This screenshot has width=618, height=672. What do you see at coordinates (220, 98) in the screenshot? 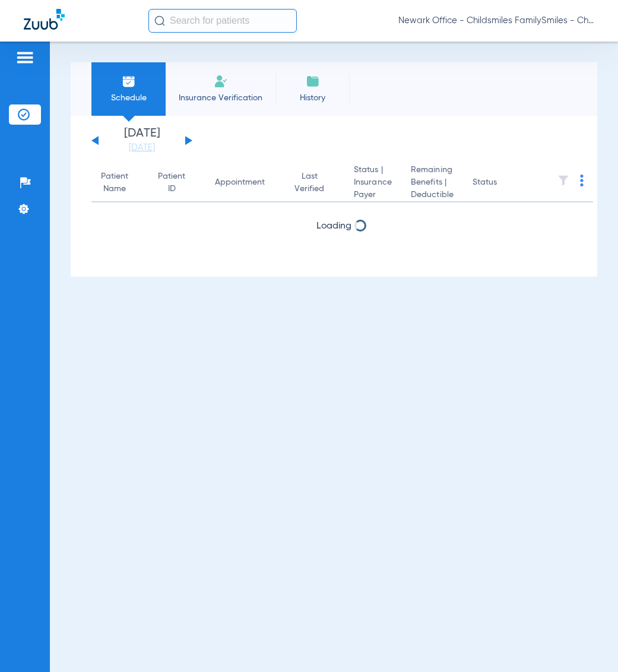
I see `span: Insurance Verification` at bounding box center [220, 98].